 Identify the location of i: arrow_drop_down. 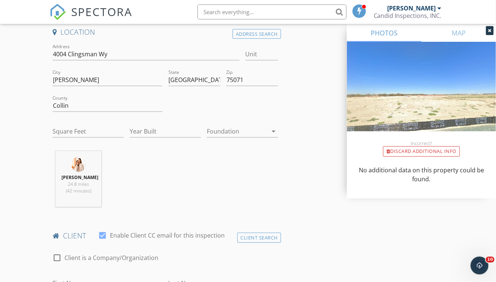
(274, 131).